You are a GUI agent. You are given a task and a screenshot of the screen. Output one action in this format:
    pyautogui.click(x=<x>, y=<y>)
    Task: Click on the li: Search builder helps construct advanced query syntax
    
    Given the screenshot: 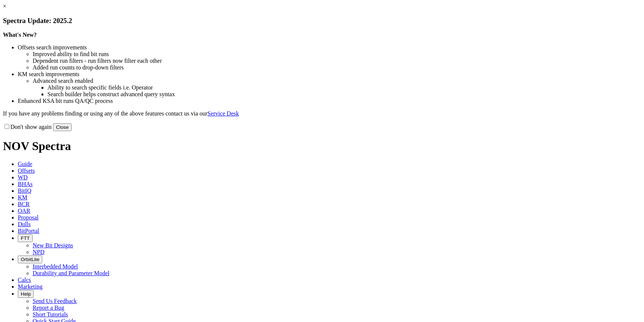 What is the action you would take?
    pyautogui.click(x=344, y=94)
    